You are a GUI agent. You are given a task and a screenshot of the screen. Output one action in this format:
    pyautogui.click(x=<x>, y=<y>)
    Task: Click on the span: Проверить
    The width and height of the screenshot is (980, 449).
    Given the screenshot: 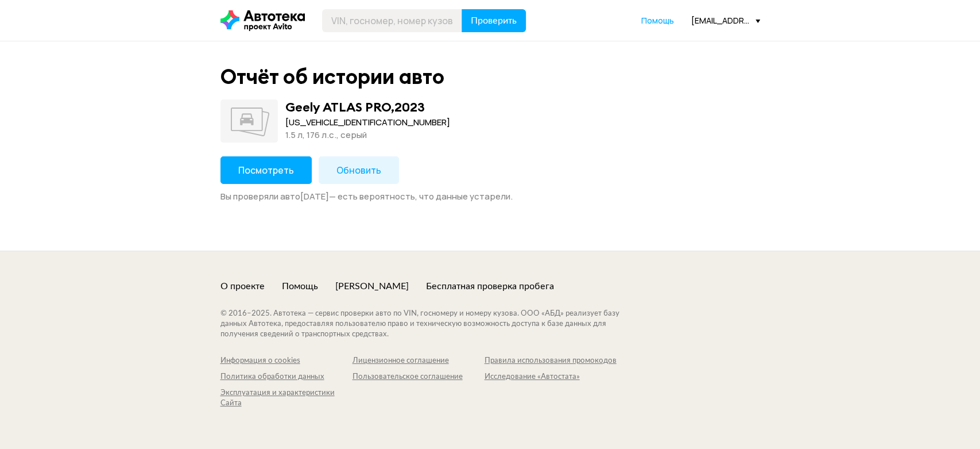 What is the action you would take?
    pyautogui.click(x=494, y=21)
    